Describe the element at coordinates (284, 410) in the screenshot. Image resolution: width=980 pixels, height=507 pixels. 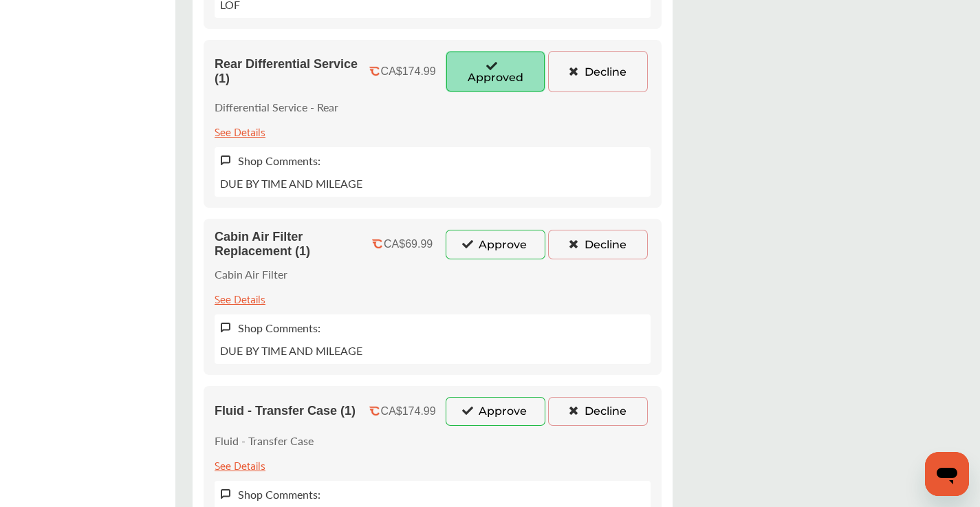
I see `span: Fluid - Transfer Case (1)` at that location.